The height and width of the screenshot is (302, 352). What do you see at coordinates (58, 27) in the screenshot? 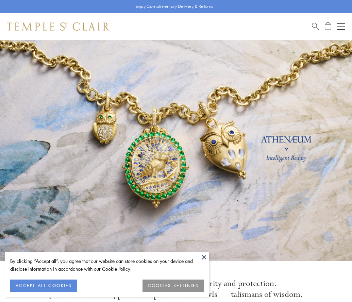
I see `img: Temple St. Clair` at bounding box center [58, 27].